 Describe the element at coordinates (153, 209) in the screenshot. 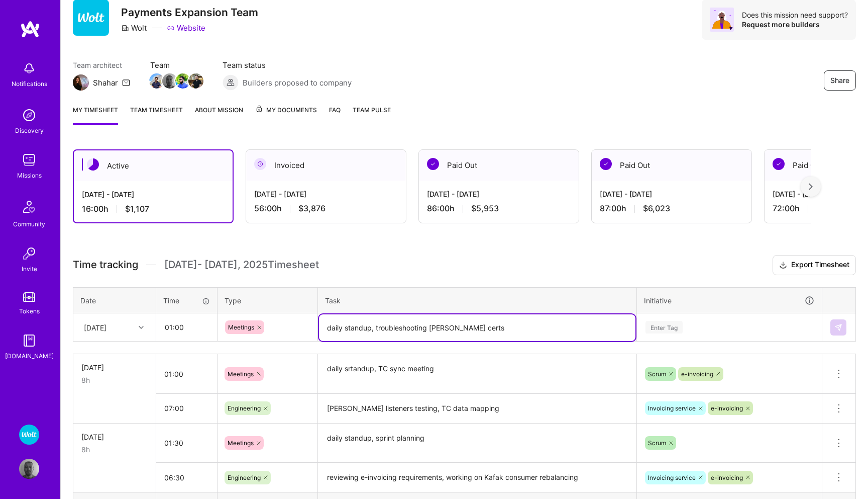

I see `div: 16:00 h` at that location.